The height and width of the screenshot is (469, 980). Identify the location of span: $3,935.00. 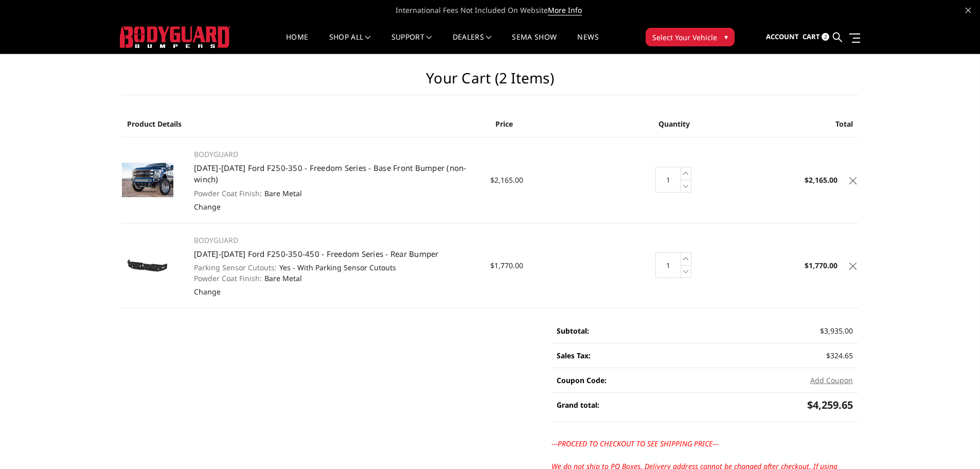
(836, 330).